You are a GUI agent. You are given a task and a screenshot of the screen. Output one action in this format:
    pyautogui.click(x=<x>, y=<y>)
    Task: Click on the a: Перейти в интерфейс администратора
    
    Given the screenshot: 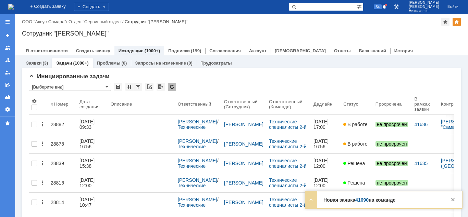 What is the action you would take?
    pyautogui.click(x=396, y=7)
    